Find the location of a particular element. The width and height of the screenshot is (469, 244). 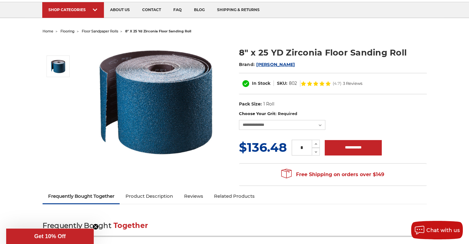

a: about us is located at coordinates (120, 10).